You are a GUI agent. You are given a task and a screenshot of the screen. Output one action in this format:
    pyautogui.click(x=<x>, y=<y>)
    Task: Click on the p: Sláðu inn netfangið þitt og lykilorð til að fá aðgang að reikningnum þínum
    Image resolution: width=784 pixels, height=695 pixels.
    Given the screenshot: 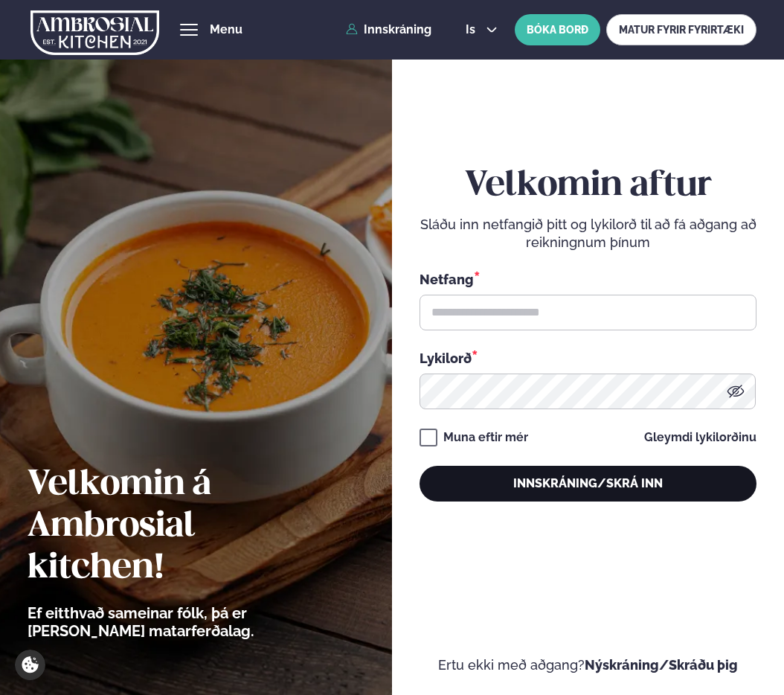 What is the action you would take?
    pyautogui.click(x=588, y=234)
    